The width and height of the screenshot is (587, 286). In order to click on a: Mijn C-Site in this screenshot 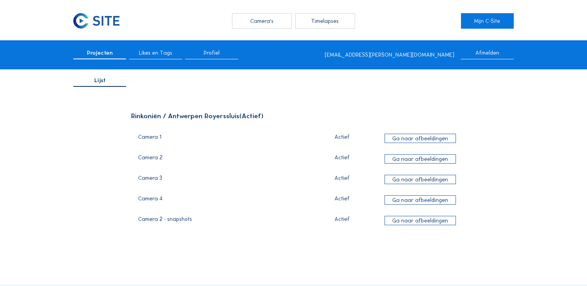, I will do `click(487, 21)`.